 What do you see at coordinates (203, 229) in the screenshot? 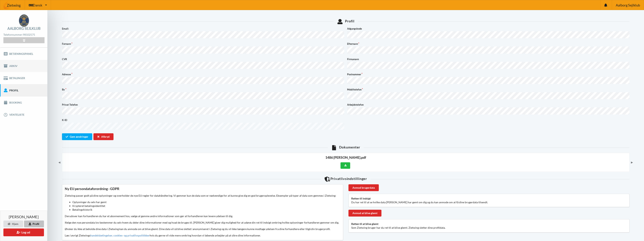
I see `p: Ønsker du ikke at beholde dine data i Zietwing kan du anmode om at blive glemt. Dine data vil så ...` at bounding box center [203, 229].